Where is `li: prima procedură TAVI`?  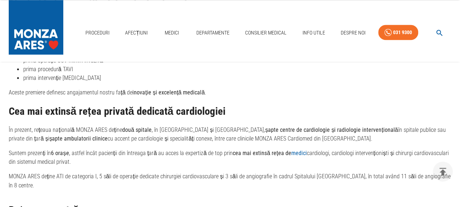
li: prima procedură TAVI is located at coordinates (237, 69).